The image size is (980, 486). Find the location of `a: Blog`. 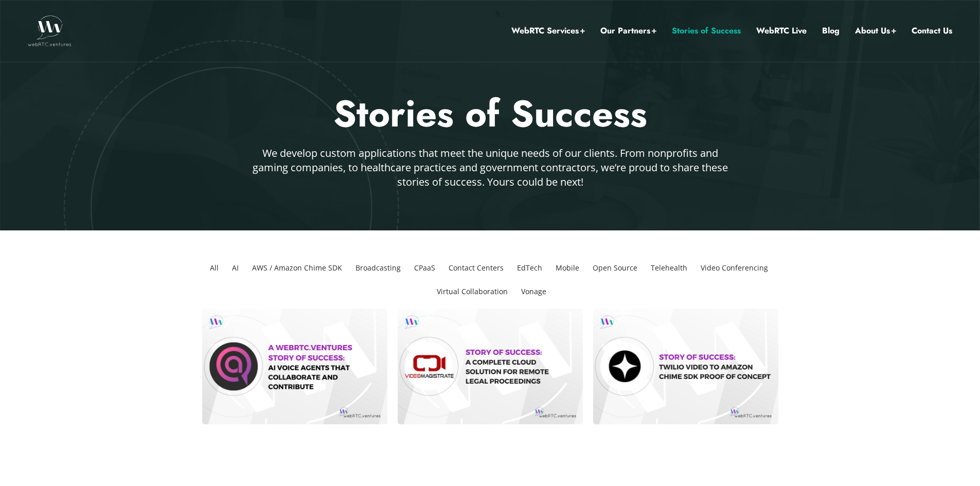

a: Blog is located at coordinates (831, 31).